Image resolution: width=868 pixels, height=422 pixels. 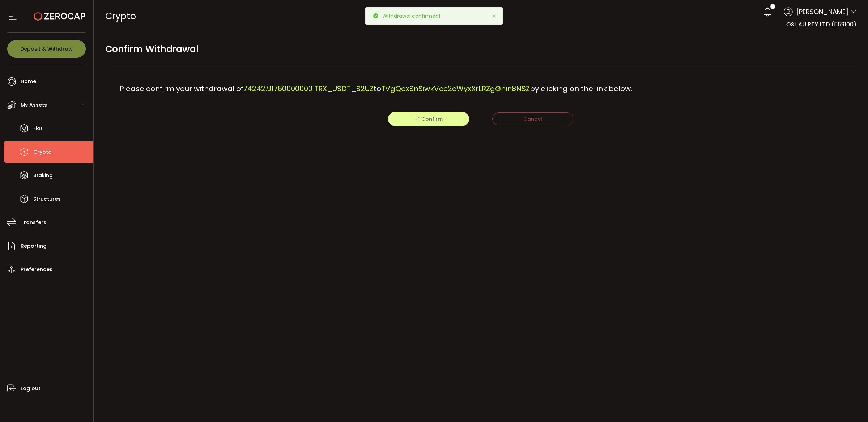 What do you see at coordinates (533, 119) in the screenshot?
I see `span: Cancel` at bounding box center [533, 119].